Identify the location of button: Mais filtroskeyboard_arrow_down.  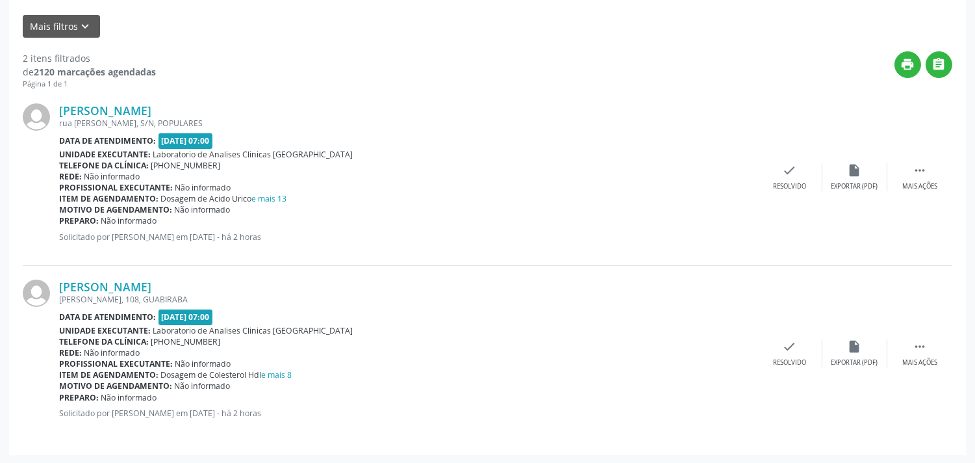
(61, 26).